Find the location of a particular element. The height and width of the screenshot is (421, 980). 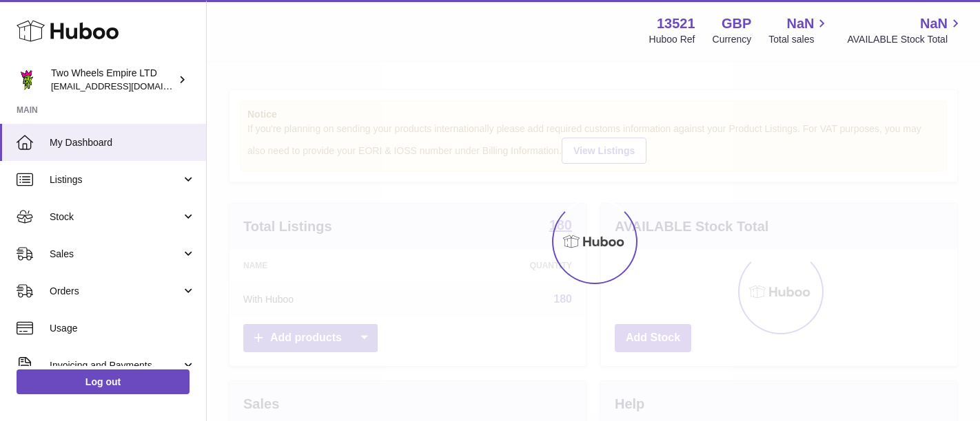

a: Log out is located at coordinates (103, 382).